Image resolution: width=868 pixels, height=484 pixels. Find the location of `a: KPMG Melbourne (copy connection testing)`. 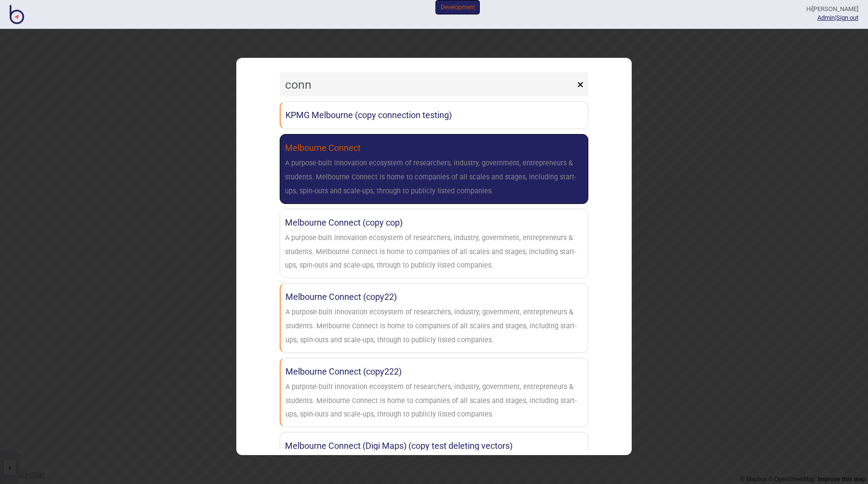

a: KPMG Melbourne (copy connection testing) is located at coordinates (434, 115).